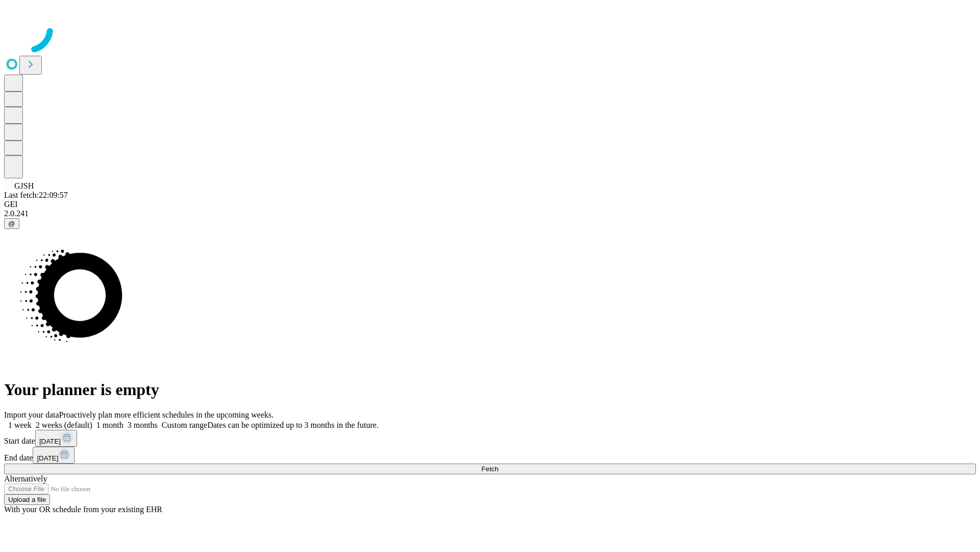 This screenshot has width=980, height=552. I want to click on span: 2 weeks (default), so click(64, 425).